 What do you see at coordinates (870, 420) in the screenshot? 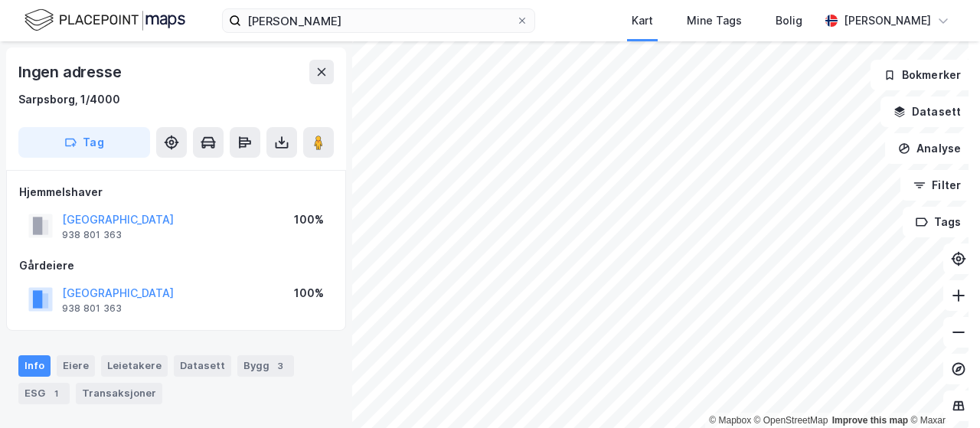
I see `a: Improve this map` at bounding box center [870, 420].